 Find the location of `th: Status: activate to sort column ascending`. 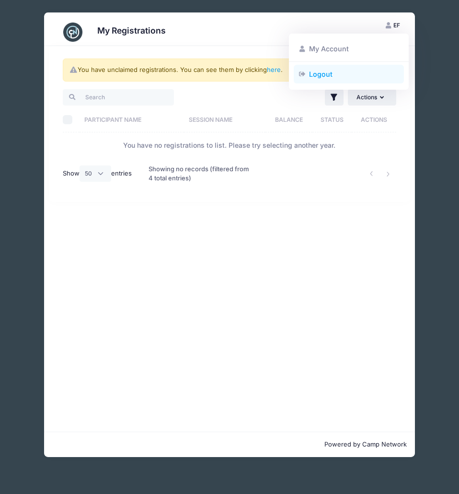

th: Status: activate to sort column ascending is located at coordinates (332, 119).